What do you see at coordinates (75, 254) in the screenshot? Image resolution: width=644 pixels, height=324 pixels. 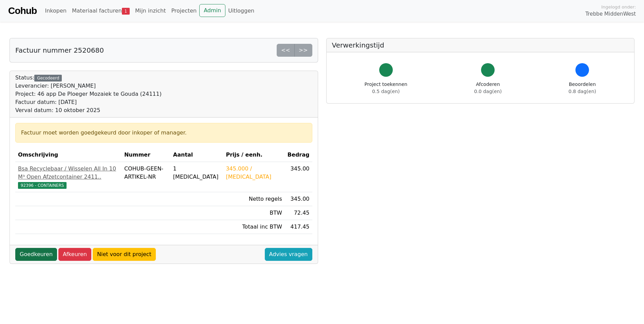 I see `a: Afkeuren` at bounding box center [75, 254].